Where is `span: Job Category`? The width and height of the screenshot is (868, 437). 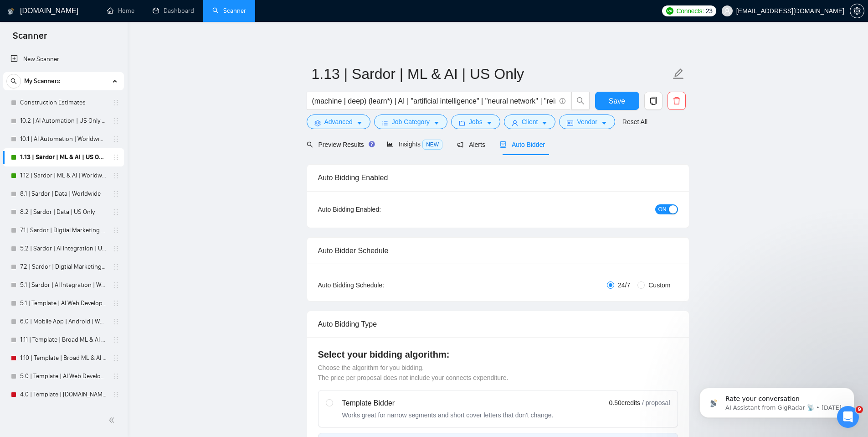
span: Job Category is located at coordinates (411, 122).